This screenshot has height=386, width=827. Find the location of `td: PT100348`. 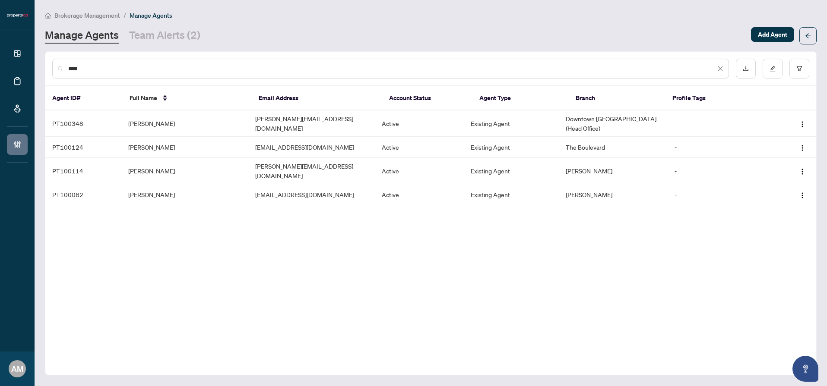

td: PT100348 is located at coordinates (83, 123).